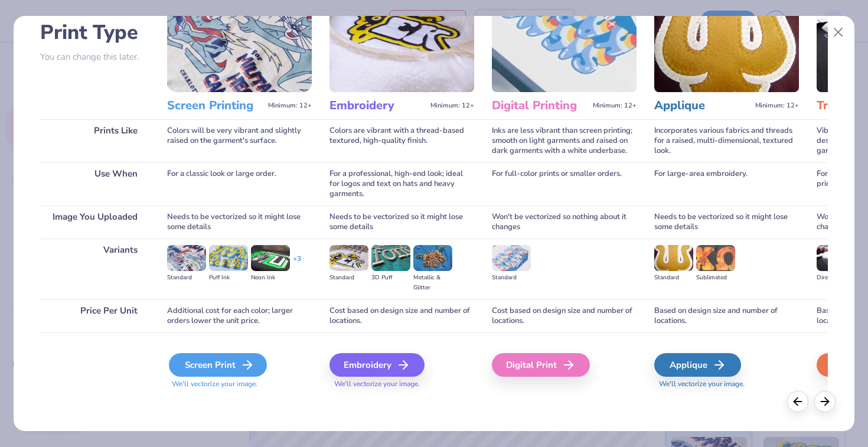 This screenshot has width=868, height=447. What do you see at coordinates (838, 33) in the screenshot?
I see `button: Close` at bounding box center [838, 33].